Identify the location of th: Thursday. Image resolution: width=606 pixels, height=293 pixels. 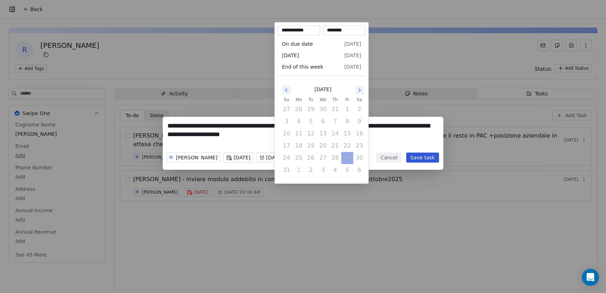
(335, 100).